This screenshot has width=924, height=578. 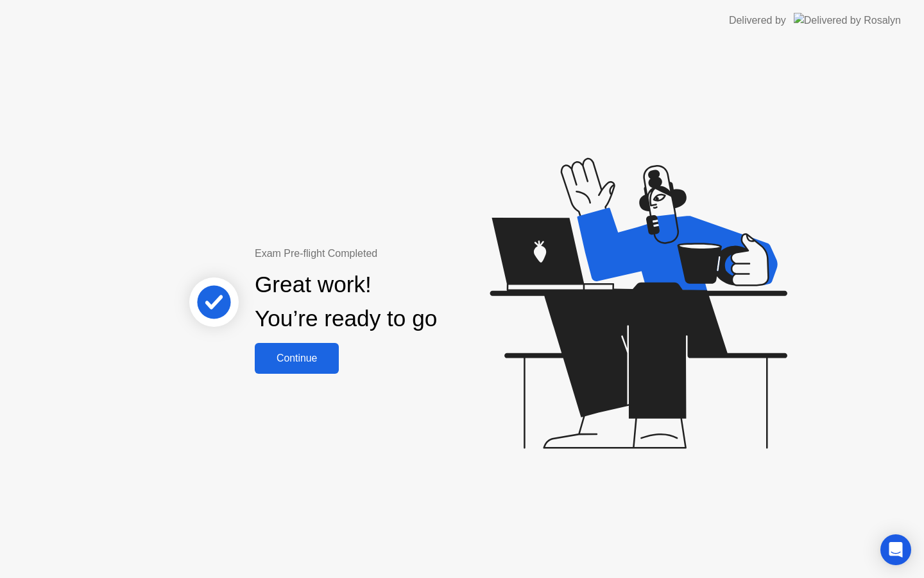 What do you see at coordinates (895, 549) in the screenshot?
I see `div: Open Intercom Messenger` at bounding box center [895, 549].